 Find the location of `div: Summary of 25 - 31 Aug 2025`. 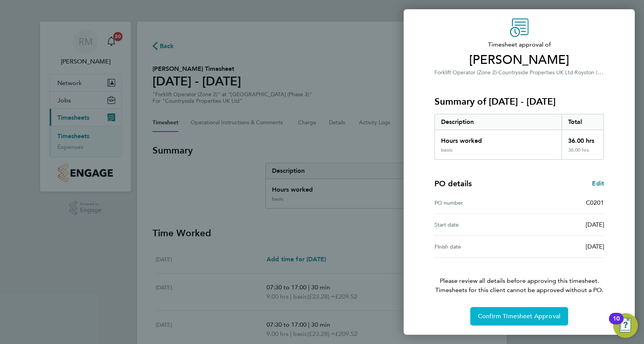

div: Summary of 25 - 31 Aug 2025 is located at coordinates (519, 137).